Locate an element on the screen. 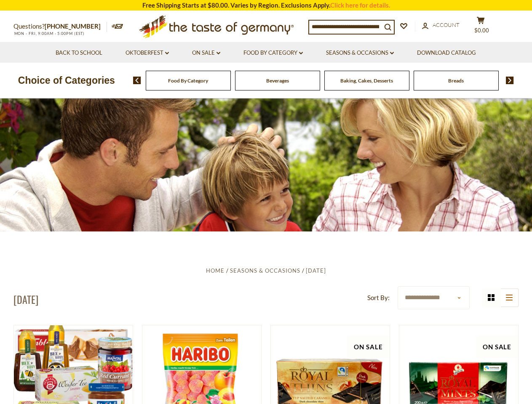 This screenshot has width=532, height=404. img: next arrow is located at coordinates (510, 80).